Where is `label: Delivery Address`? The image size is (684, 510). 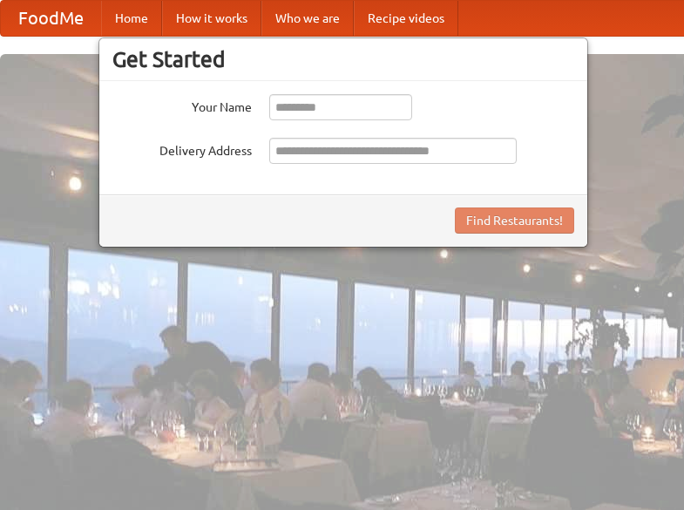
label: Delivery Address is located at coordinates (182, 148).